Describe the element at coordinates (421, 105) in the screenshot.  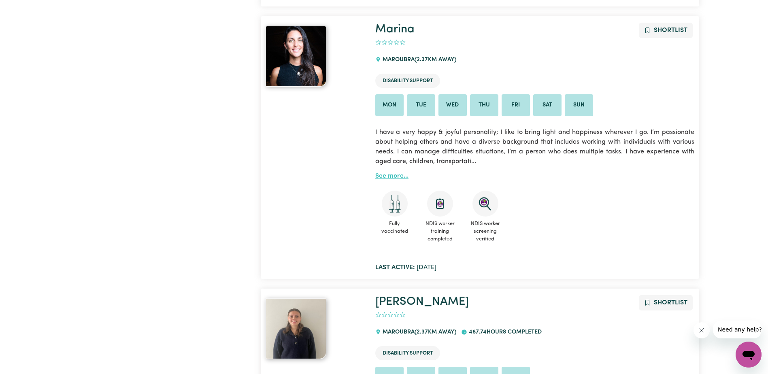
I see `li: Available on Tue` at that location.